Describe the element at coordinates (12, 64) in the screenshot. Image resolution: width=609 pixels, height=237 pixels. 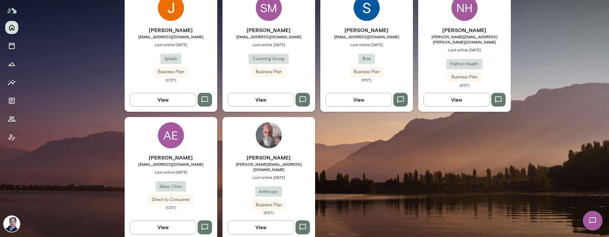
I see `button: Growth Plan` at that location.